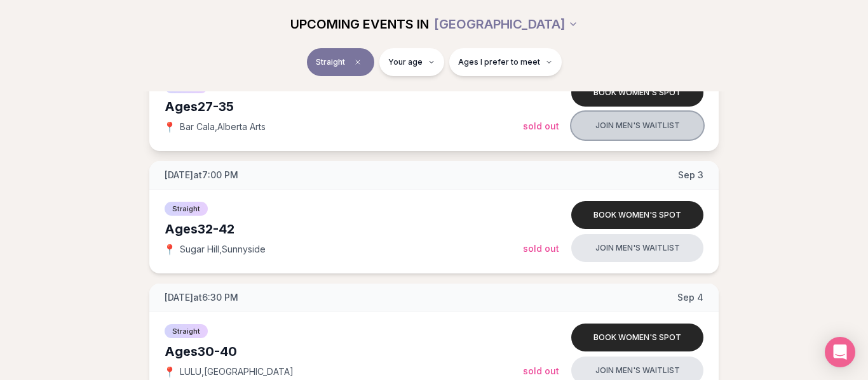 The image size is (868, 380). Describe the element at coordinates (360, 24) in the screenshot. I see `span: UPCOMING EVENTS IN` at that location.